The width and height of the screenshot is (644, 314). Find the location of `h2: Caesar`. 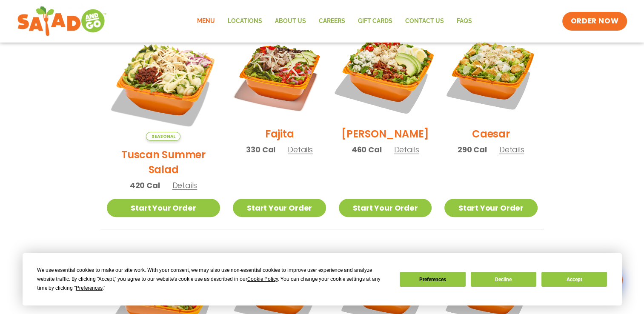

h2: Caesar is located at coordinates (490, 134).